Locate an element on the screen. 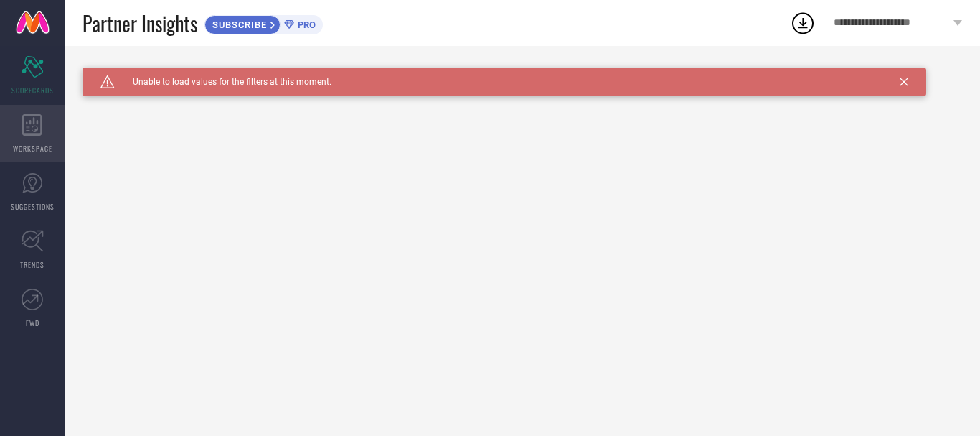 The image size is (980, 436). div: Open download list is located at coordinates (802, 23).